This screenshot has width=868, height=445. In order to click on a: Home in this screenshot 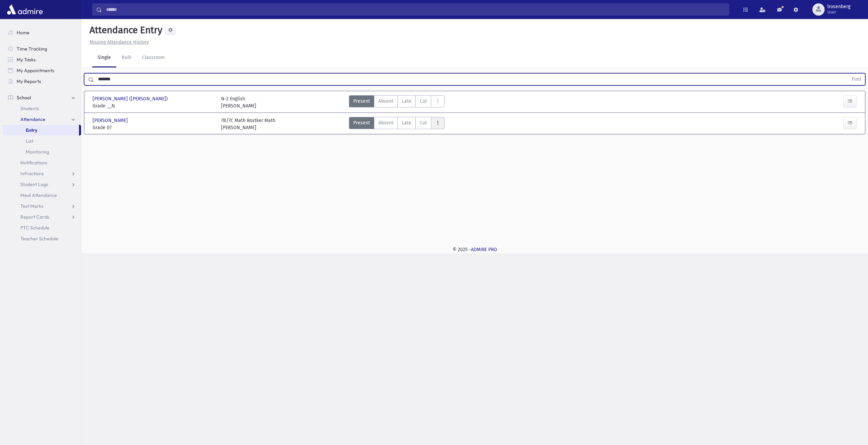, I will do `click(42, 32)`.